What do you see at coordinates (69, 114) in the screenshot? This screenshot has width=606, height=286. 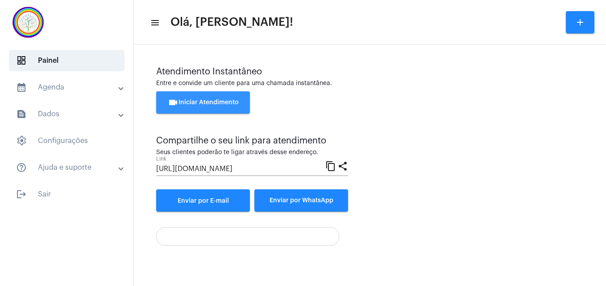 I see `mat-expansion-panel-header: sidenav iconDados` at bounding box center [69, 114].